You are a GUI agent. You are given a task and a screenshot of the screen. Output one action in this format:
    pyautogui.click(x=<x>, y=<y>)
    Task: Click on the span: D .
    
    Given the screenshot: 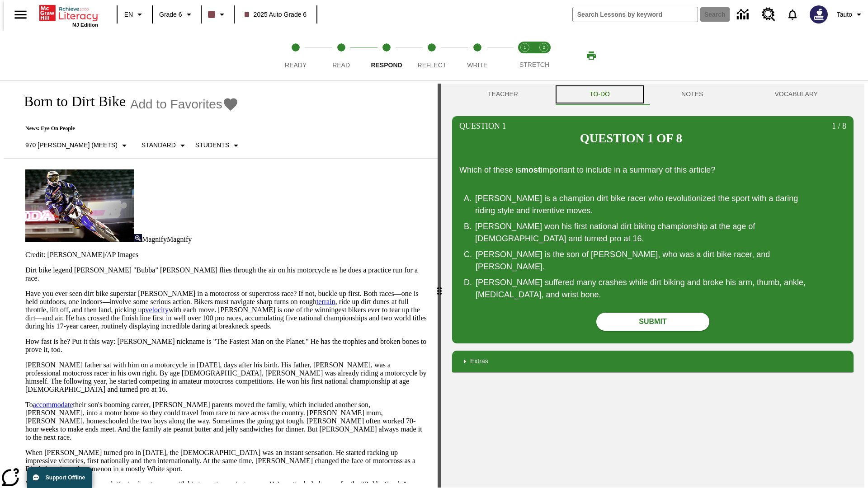 What is the action you would take?
    pyautogui.click(x=468, y=282)
    